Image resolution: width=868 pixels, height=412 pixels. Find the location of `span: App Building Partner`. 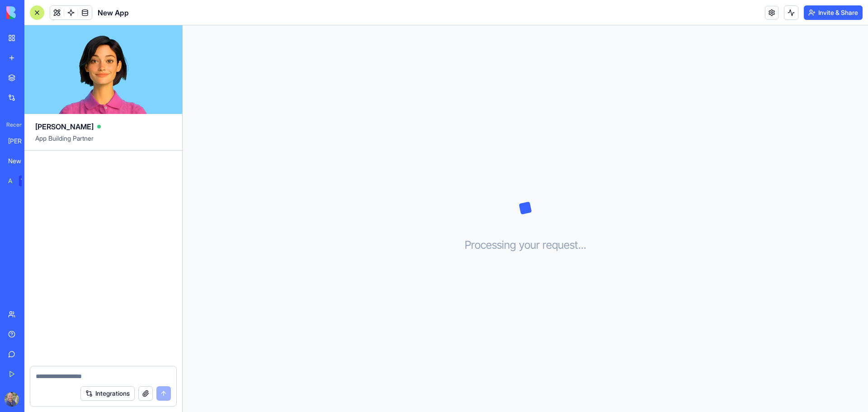

span: App Building Partner is located at coordinates (103, 142).